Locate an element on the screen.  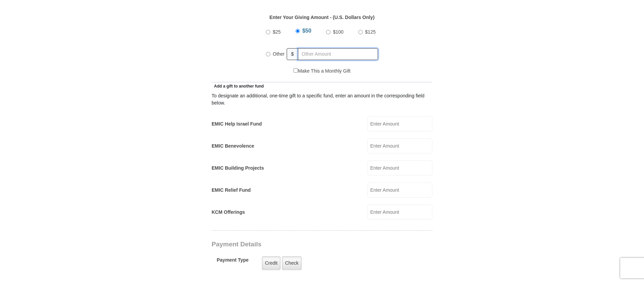
input: Other Amount is located at coordinates (338, 54).